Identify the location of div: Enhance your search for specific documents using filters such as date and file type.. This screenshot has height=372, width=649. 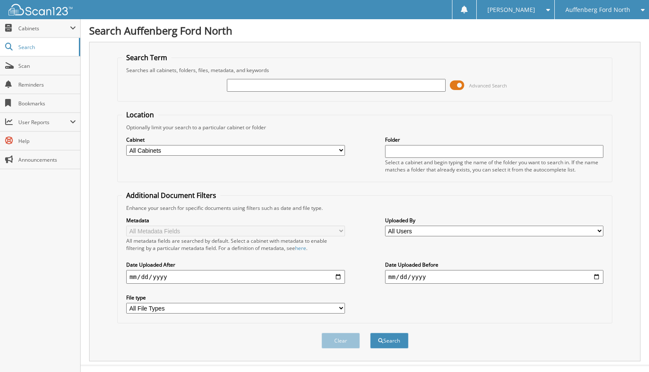
(365, 208).